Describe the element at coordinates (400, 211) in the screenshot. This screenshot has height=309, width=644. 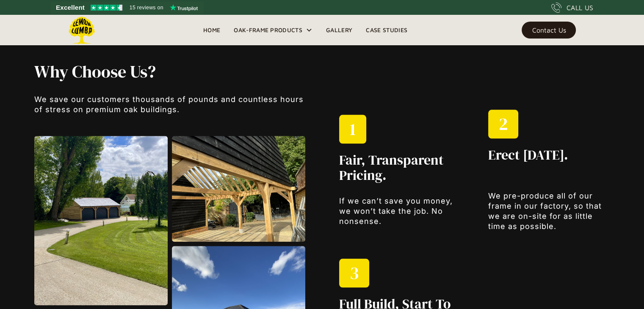
I see `p: If we can’t save you money, we won’t take the job. No nonsense.` at that location.